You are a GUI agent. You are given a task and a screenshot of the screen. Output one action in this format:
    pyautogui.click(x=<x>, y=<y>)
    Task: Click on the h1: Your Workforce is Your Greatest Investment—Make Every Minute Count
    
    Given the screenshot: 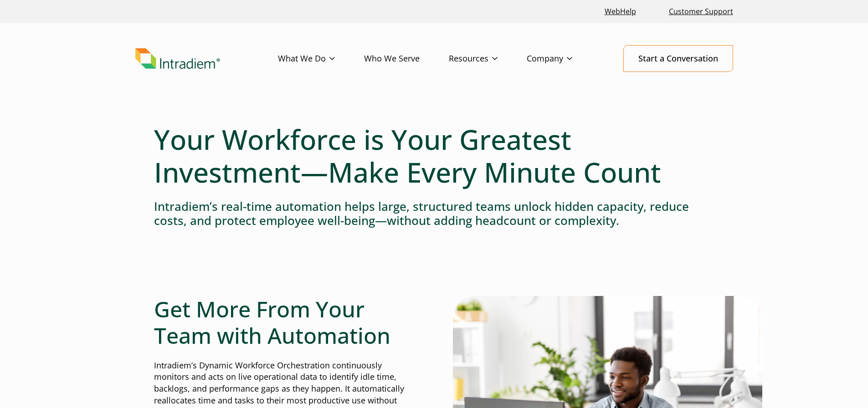 What is the action you would take?
    pyautogui.click(x=434, y=155)
    